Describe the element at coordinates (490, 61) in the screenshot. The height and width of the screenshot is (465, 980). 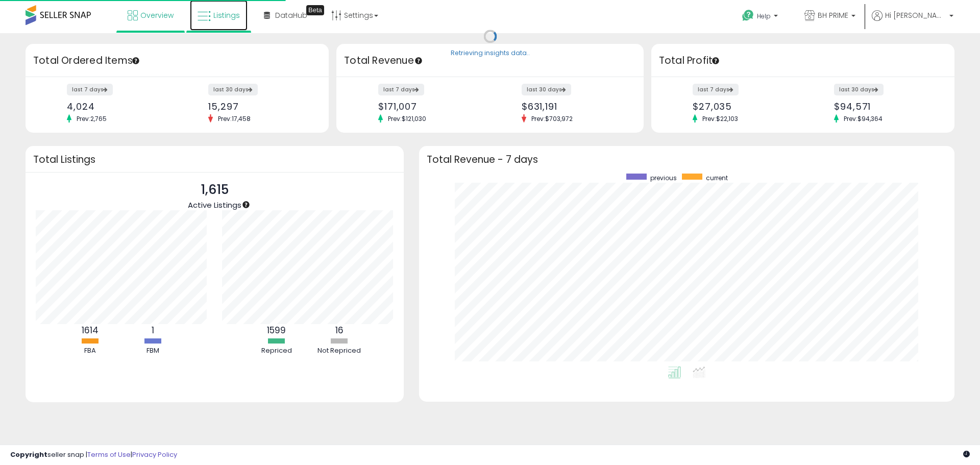
I see `h3: Total Revenue` at that location.